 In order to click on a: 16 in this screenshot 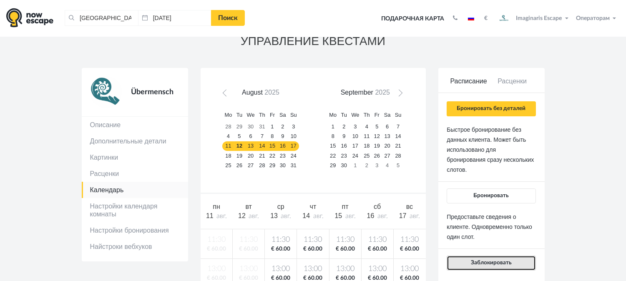, I will do `click(344, 146)`.